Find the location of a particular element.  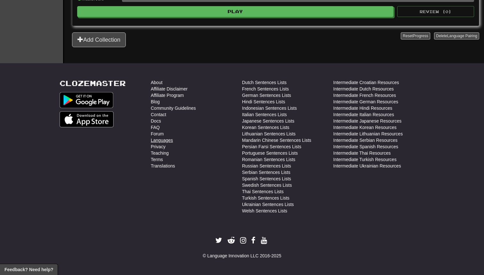

a: Welsh Sentences Lists is located at coordinates (265, 210).